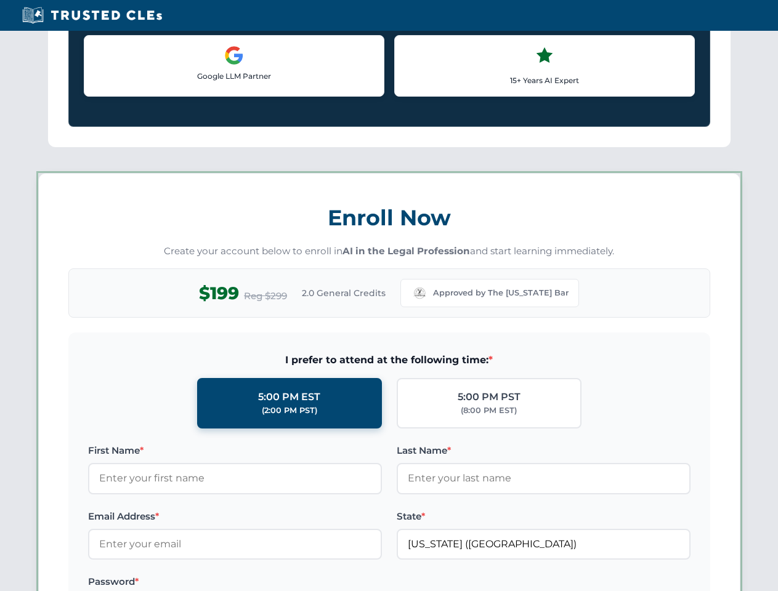  I want to click on div: 5:00 PM EST, so click(289, 397).